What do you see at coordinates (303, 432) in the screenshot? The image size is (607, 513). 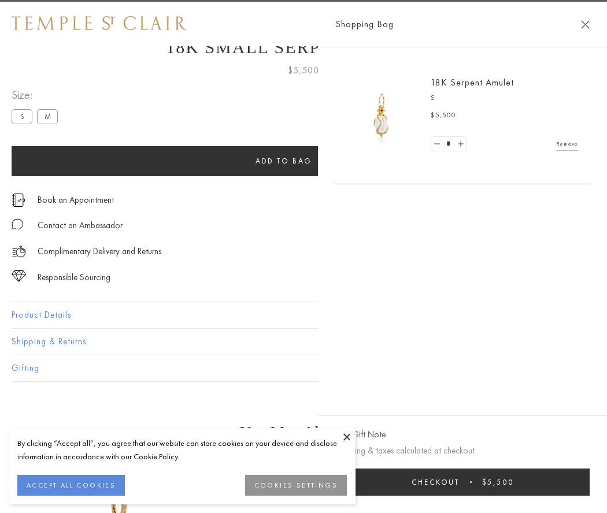 I see `h3: You May Also Like` at bounding box center [303, 432].